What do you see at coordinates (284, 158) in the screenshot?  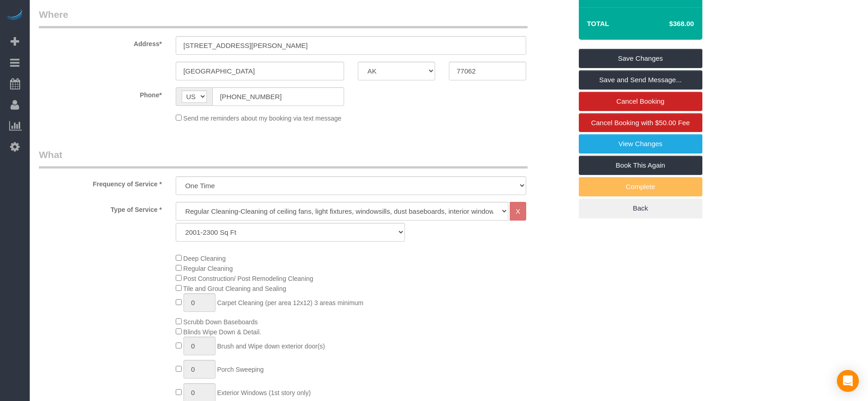 I see `legend: What` at bounding box center [284, 158].